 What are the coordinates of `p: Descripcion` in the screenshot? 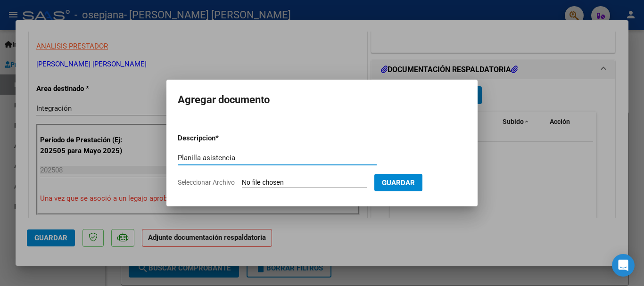 It's located at (221, 138).